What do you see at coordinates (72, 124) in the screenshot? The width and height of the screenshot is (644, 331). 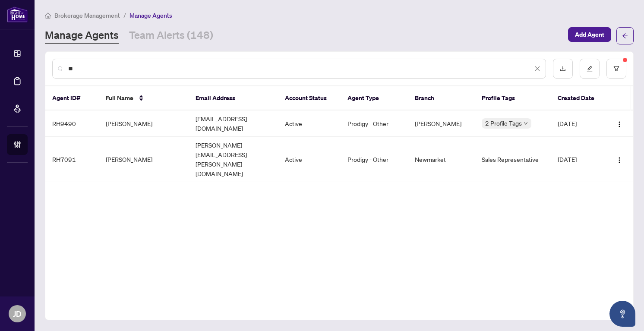 I see `td: RH9490` at bounding box center [72, 124].